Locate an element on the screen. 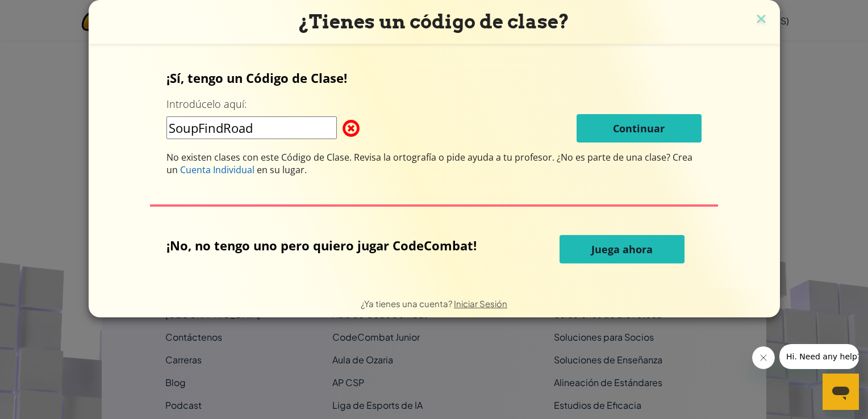 This screenshot has width=868, height=419. span: Hi. Need any help? is located at coordinates (44, 13).